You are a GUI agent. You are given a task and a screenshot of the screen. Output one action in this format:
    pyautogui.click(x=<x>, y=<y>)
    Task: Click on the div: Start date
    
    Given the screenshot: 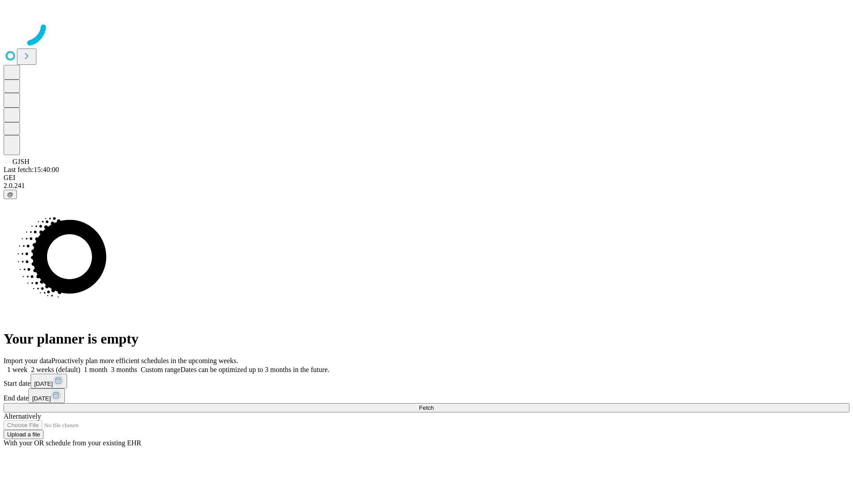 What is the action you would take?
    pyautogui.click(x=426, y=381)
    